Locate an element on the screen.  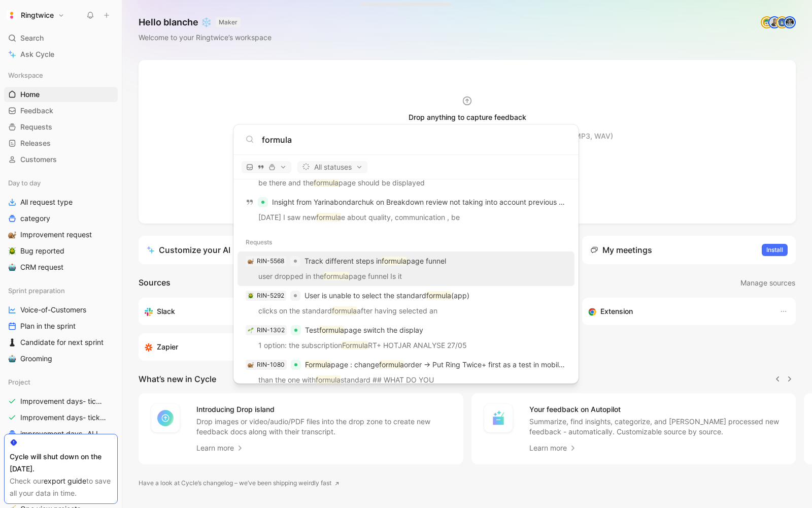
div: Requests is located at coordinates (406, 242).